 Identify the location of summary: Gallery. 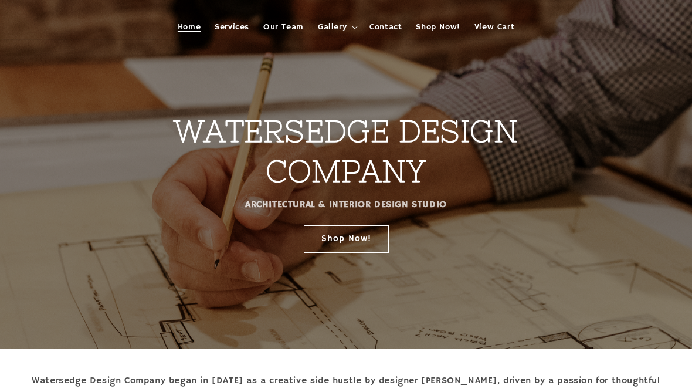
(337, 27).